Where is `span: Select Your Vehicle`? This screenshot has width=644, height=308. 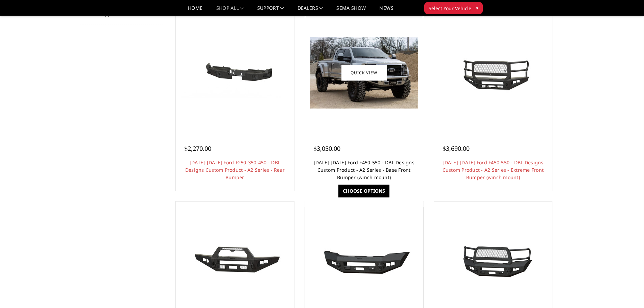 span: Select Your Vehicle is located at coordinates (450, 8).